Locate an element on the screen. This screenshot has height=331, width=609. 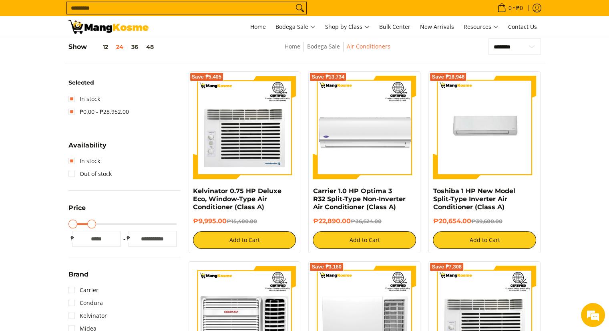
h6: ₱20,654.00 is located at coordinates (485, 221).